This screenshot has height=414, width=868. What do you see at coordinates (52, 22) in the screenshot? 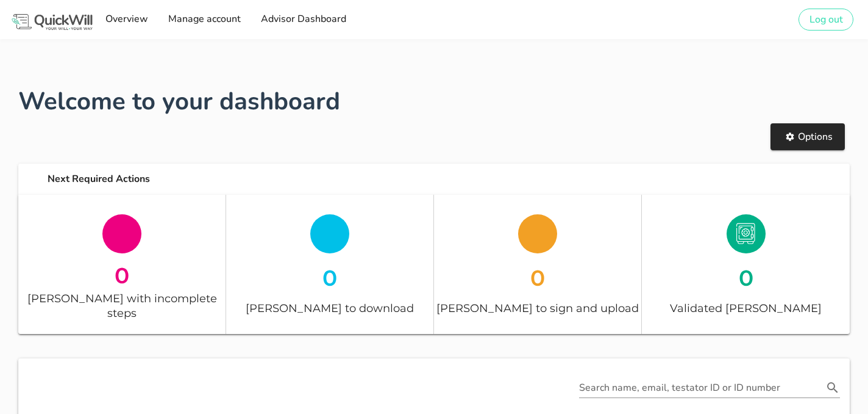
I see `img: Logo` at bounding box center [52, 22].